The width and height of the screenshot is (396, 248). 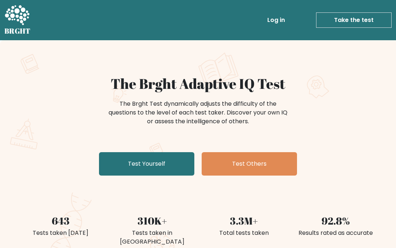 What do you see at coordinates (60, 221) in the screenshot?
I see `div: 643` at bounding box center [60, 221].